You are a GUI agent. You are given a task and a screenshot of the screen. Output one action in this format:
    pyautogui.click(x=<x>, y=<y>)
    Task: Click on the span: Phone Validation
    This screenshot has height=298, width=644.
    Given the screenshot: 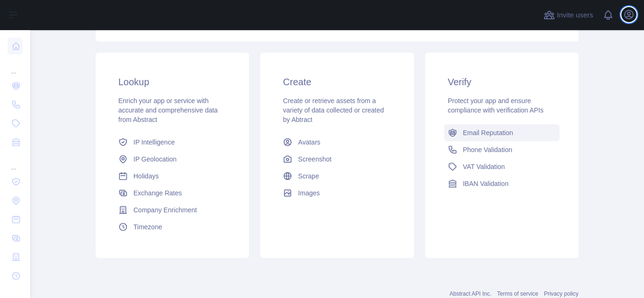 What is the action you would take?
    pyautogui.click(x=488, y=149)
    